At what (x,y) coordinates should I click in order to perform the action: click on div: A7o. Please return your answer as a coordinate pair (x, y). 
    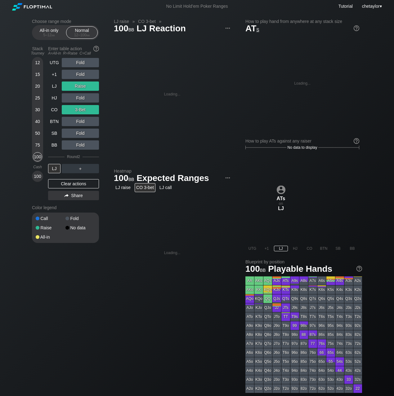
    Looking at the image, I should click on (250, 344).